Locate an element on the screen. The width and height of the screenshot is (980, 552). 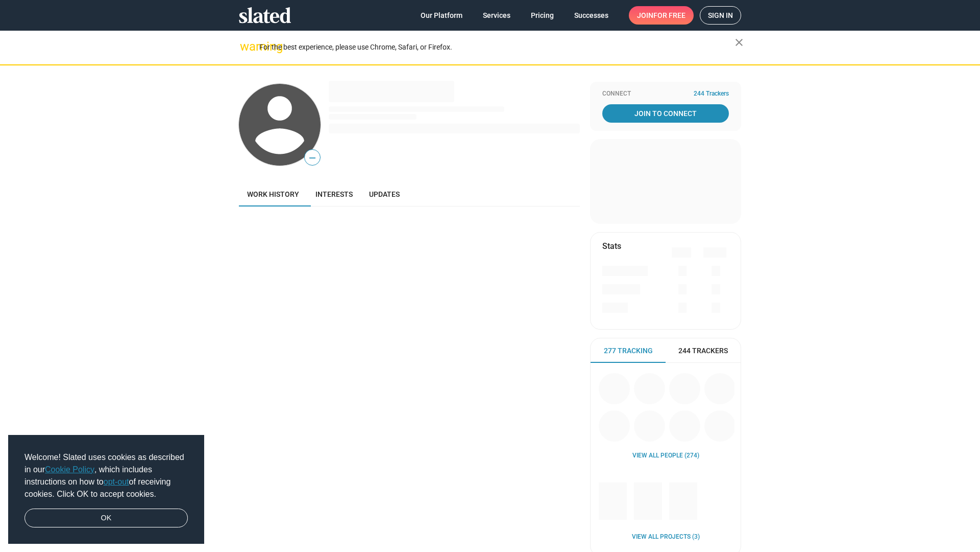
mat-icon: close is located at coordinates (739, 43).